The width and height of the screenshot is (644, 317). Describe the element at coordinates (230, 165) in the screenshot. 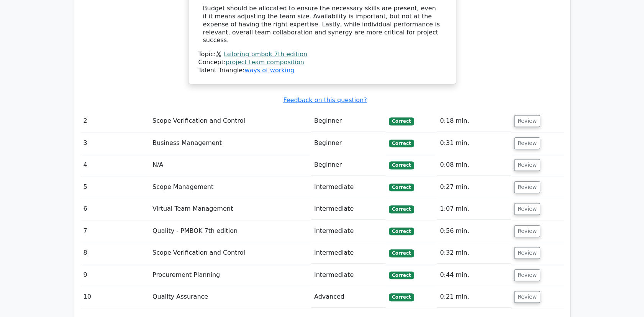

I see `td: N/A` at that location.